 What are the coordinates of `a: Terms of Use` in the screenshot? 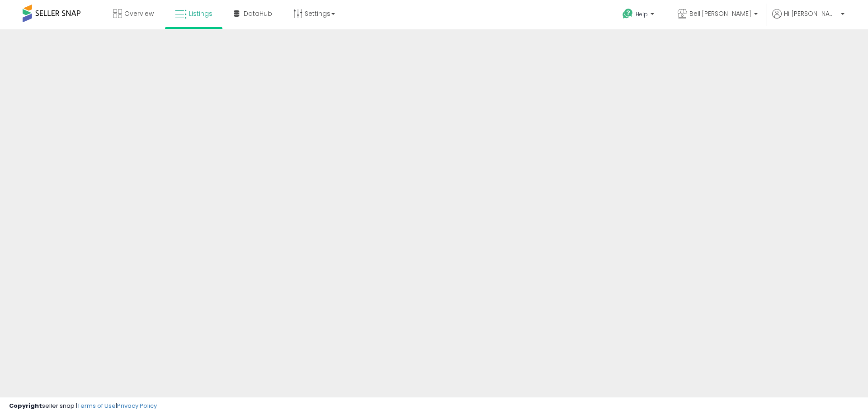 It's located at (97, 406).